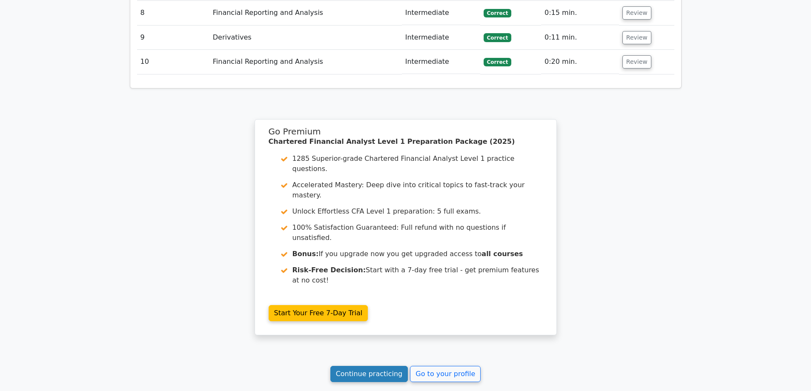 The height and width of the screenshot is (391, 811). I want to click on td: Derivatives, so click(306, 37).